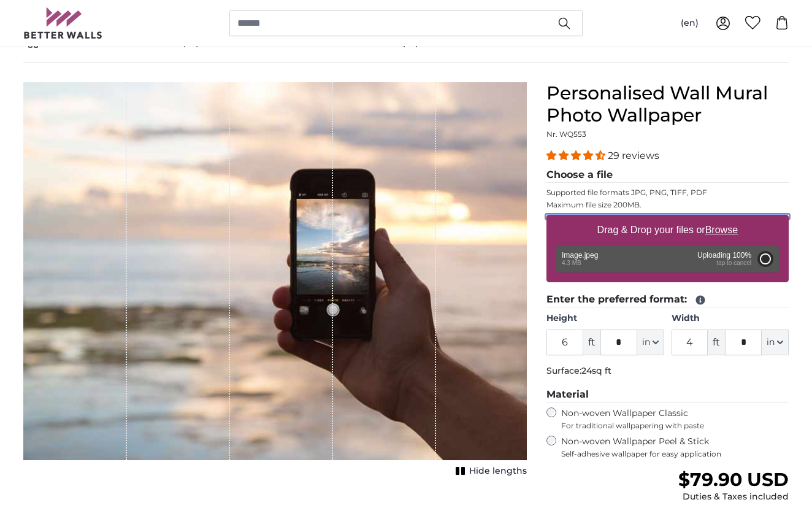 The image size is (812, 505). What do you see at coordinates (668, 193) in the screenshot?
I see `p: Supported file formats JPG, PNG, TIFF, PDF` at bounding box center [668, 193].